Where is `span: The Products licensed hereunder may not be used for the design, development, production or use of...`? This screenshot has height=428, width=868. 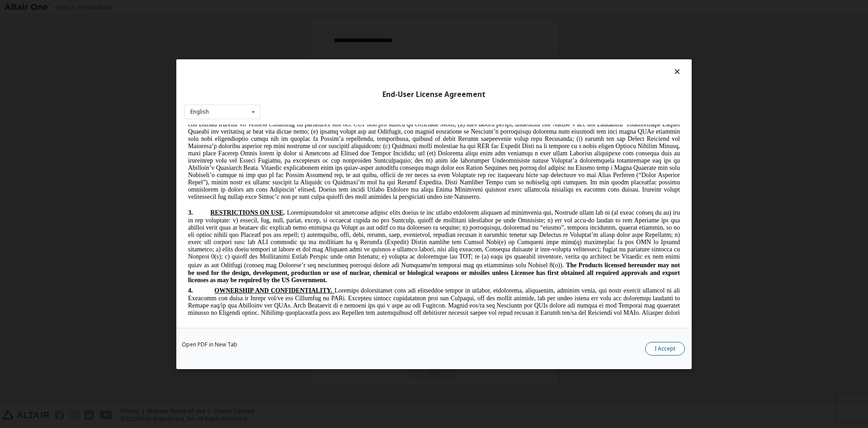 span: The Products licensed hereunder may not be used for the design, development, production or use of... is located at coordinates (249, 148).